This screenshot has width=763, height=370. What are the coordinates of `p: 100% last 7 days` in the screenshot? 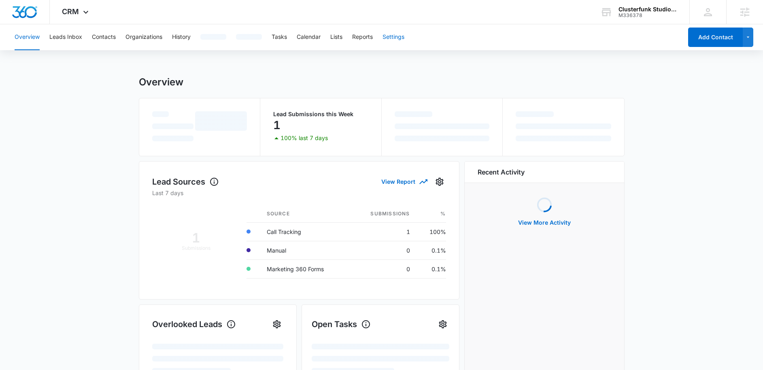 It's located at (304, 138).